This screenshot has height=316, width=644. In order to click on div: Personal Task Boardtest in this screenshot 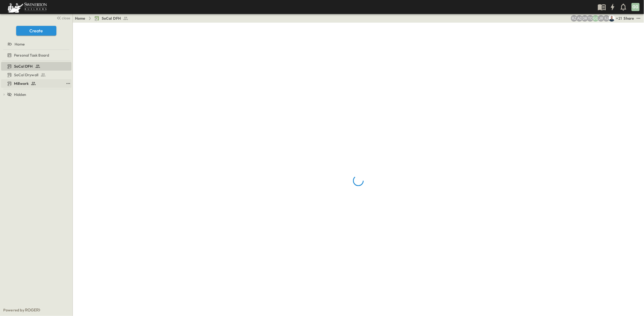, I will do `click(36, 55)`.